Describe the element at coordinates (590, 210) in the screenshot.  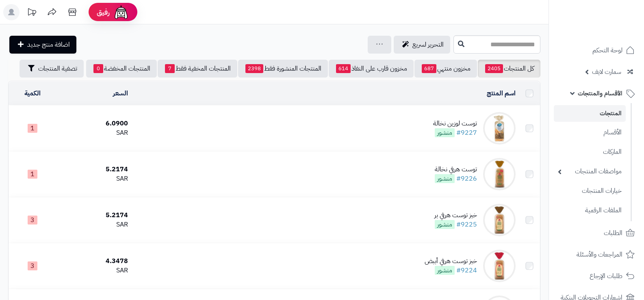
I see `a: الملفات الرقمية` at that location.